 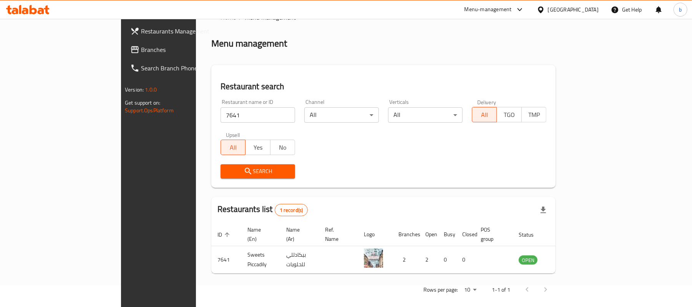 What do you see at coordinates (509, 114) in the screenshot?
I see `span: TGO` at bounding box center [509, 114].